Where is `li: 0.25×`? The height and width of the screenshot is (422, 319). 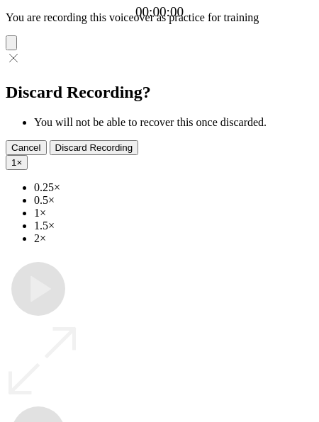 li: 0.25× is located at coordinates (174, 188).